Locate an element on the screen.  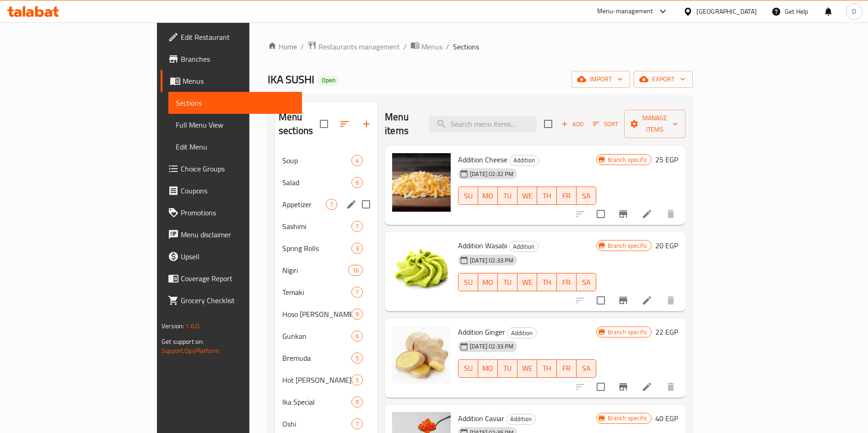
span: Addition Cheese is located at coordinates (483, 160).